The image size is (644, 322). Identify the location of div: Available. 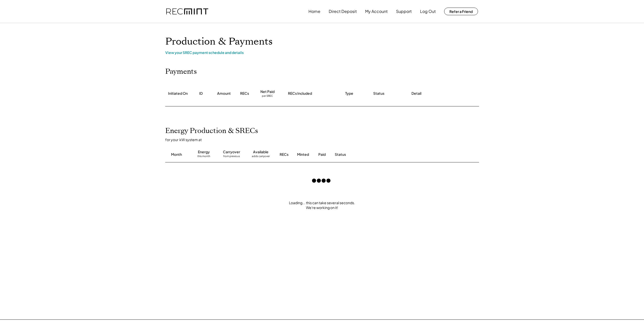
(261, 152).